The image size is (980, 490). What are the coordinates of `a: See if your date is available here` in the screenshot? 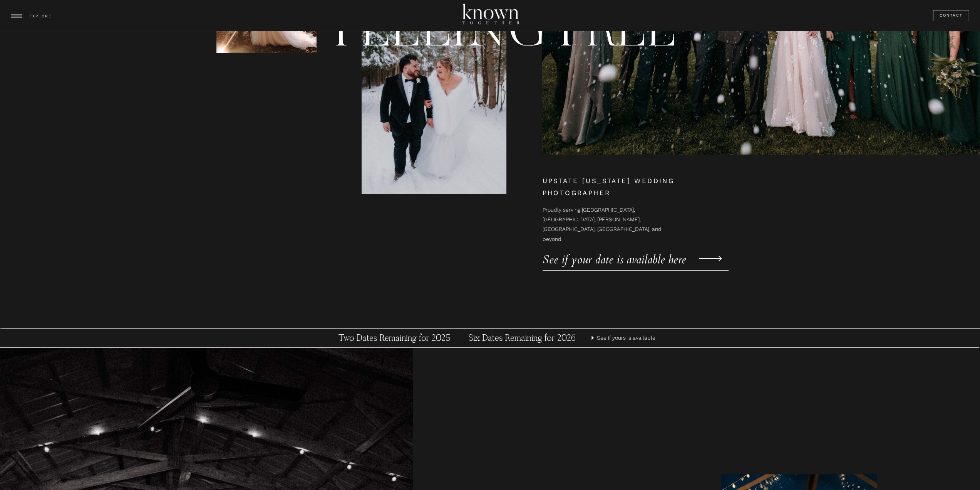 It's located at (622, 255).